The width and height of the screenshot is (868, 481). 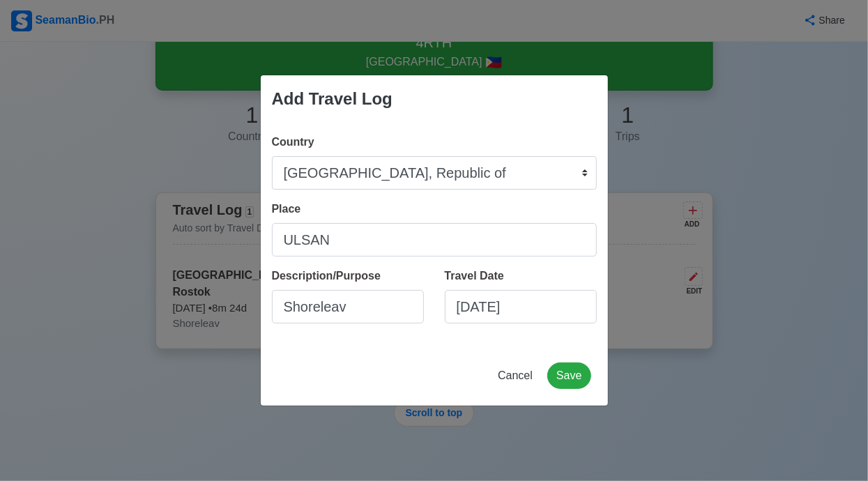 I want to click on button: Cancel, so click(x=515, y=376).